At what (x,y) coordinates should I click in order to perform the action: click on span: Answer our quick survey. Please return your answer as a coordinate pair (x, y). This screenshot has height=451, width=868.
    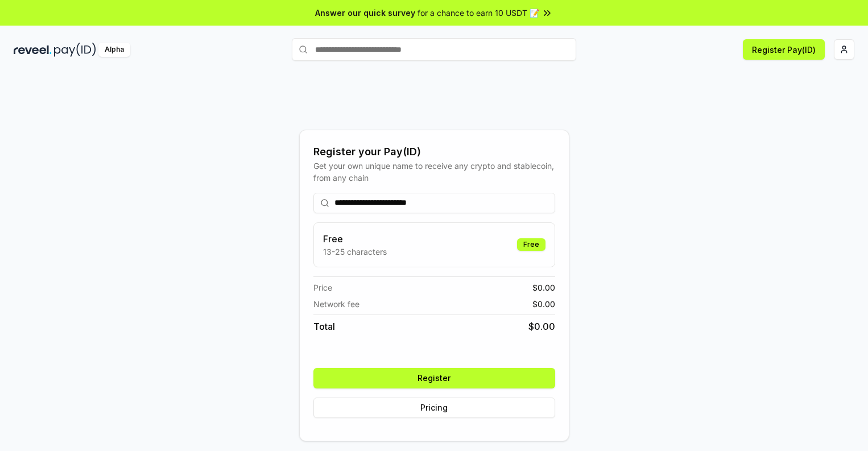
    Looking at the image, I should click on (365, 13).